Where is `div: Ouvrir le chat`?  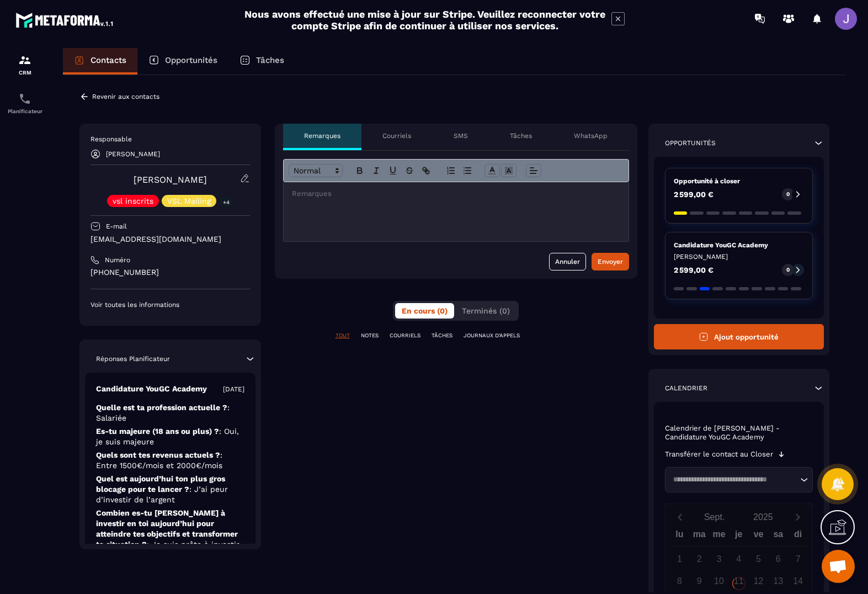
div: Ouvrir le chat is located at coordinates (838, 566).